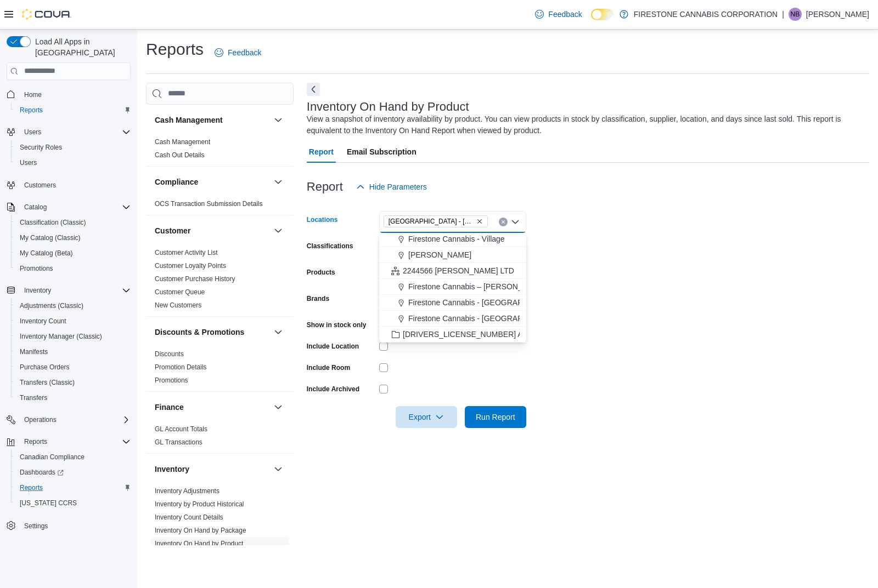 Image resolution: width=878 pixels, height=588 pixels. Describe the element at coordinates (175, 50) in the screenshot. I see `h1: Reports` at that location.